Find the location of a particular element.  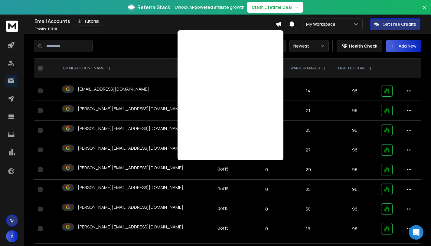

td: 14 is located at coordinates (308, 91).